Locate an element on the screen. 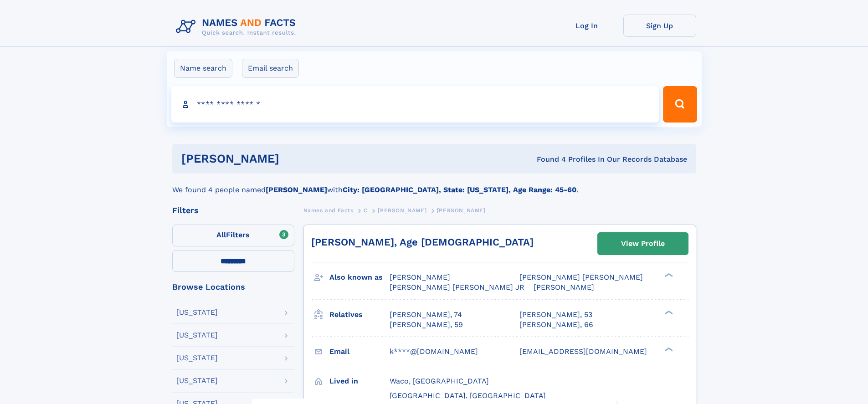 This screenshot has width=868, height=404. div: Found 4 Profiles In Our Records Database is located at coordinates (547, 159).